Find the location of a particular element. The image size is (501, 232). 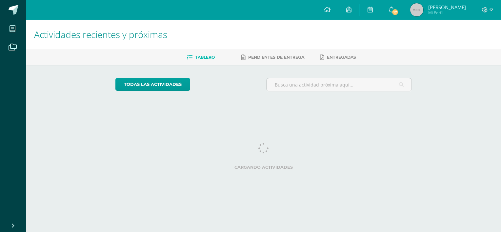

span: Mi Perfil is located at coordinates (447, 12).